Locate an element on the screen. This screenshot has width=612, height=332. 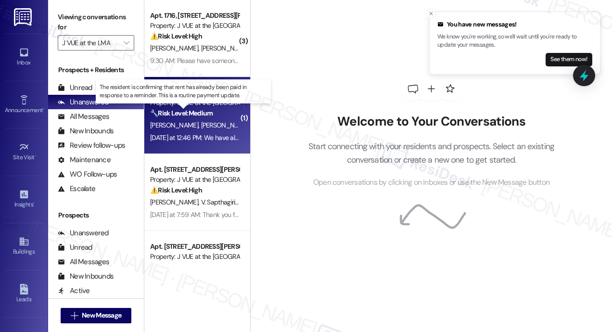
a: Inbox is located at coordinates (24, 57).